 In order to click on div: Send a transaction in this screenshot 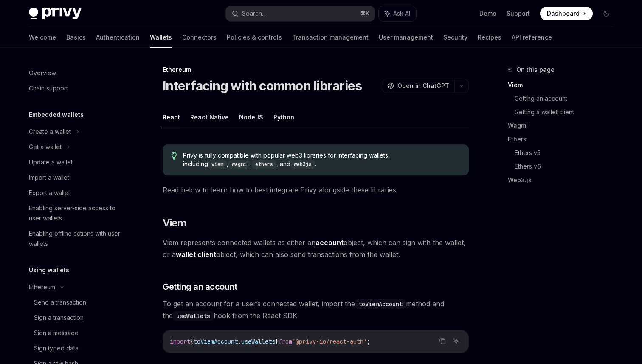, I will do `click(60, 302)`.